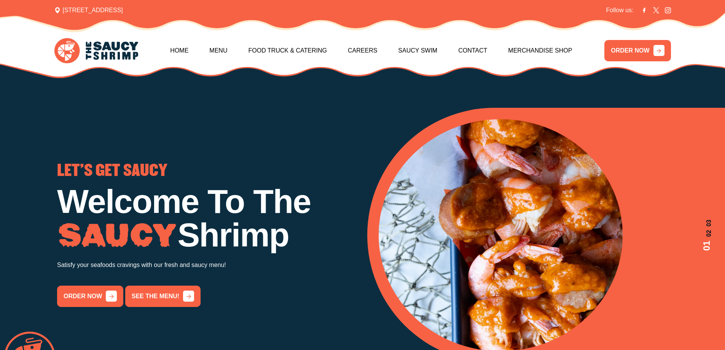 This screenshot has height=350, width=725. What do you see at coordinates (207, 265) in the screenshot?
I see `p: Satisfy your seafoods cravings with our fresh and saucy menu!` at bounding box center [207, 265].